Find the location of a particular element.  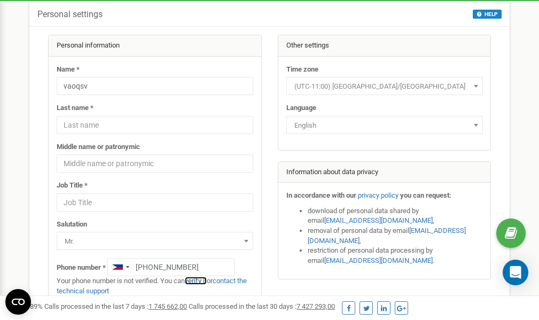

button: Open CMP widget is located at coordinates (18, 302).